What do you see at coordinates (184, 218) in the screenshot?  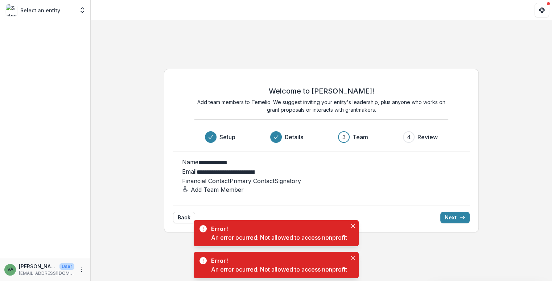 I see `button: Back` at bounding box center [184, 218].